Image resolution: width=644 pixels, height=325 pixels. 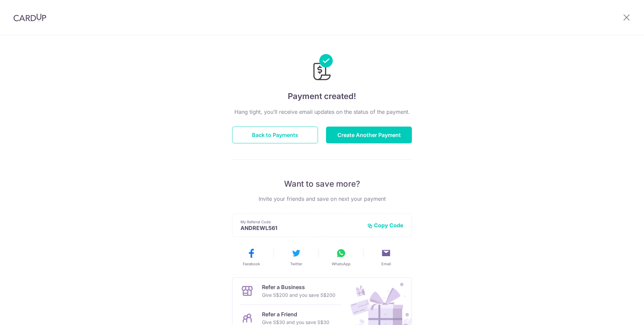 What do you see at coordinates (322, 68) in the screenshot?
I see `img: Payments` at bounding box center [322, 68].